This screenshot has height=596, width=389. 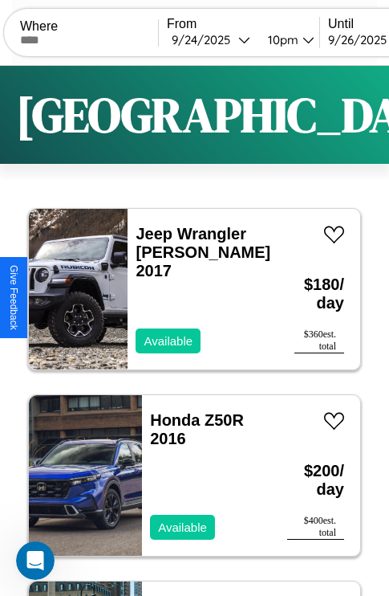 What do you see at coordinates (205, 39) in the screenshot?
I see `div: 9 / 24 / 2025` at bounding box center [205, 39].